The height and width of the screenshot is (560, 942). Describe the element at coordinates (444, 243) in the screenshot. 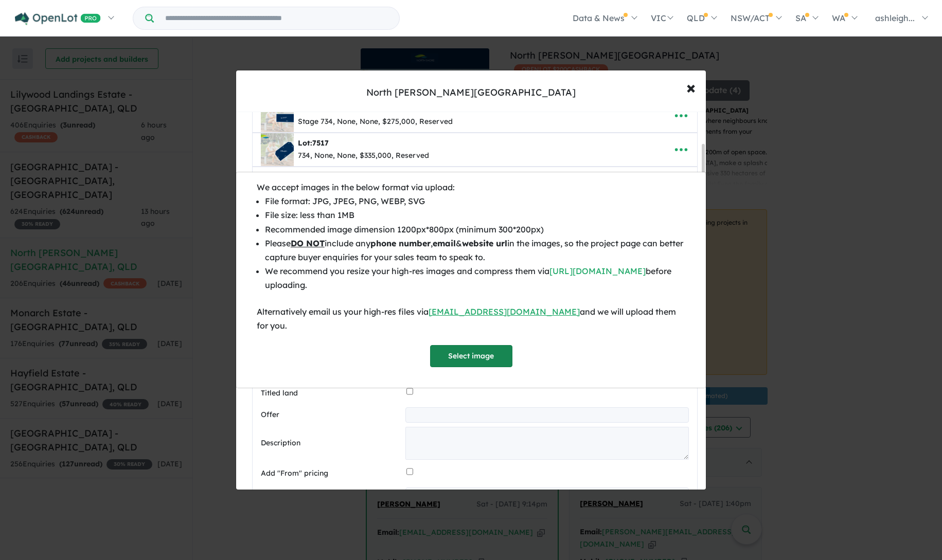

I see `b: email` at that location.